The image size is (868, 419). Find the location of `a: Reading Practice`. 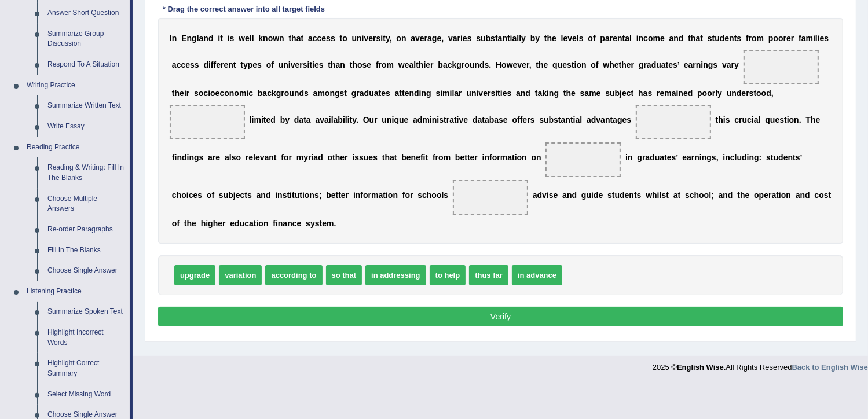

a: Reading Practice is located at coordinates (76, 148).